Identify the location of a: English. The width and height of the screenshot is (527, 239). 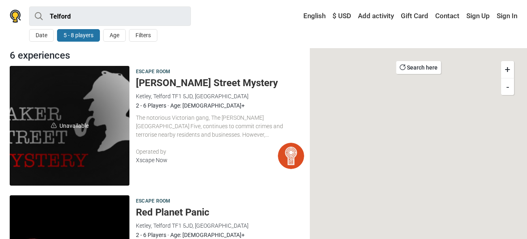
(311, 16).